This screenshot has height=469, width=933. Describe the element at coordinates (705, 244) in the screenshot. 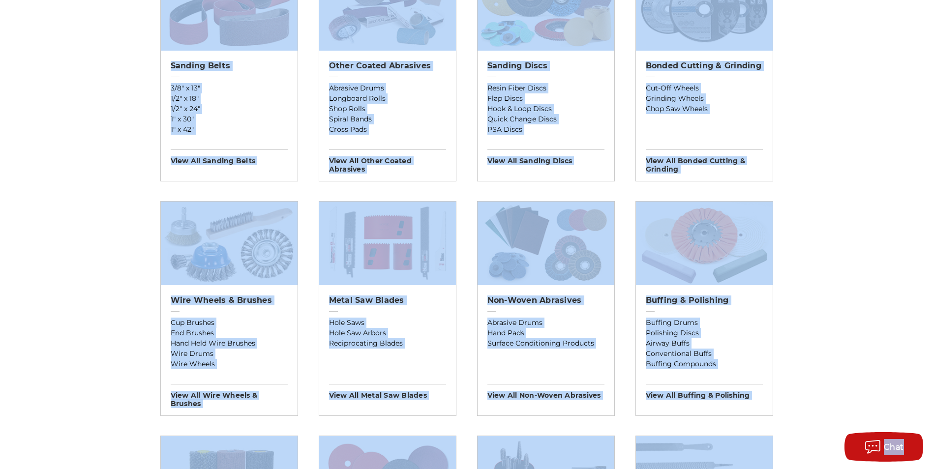

I see `img: Buffing & Polishing` at that location.